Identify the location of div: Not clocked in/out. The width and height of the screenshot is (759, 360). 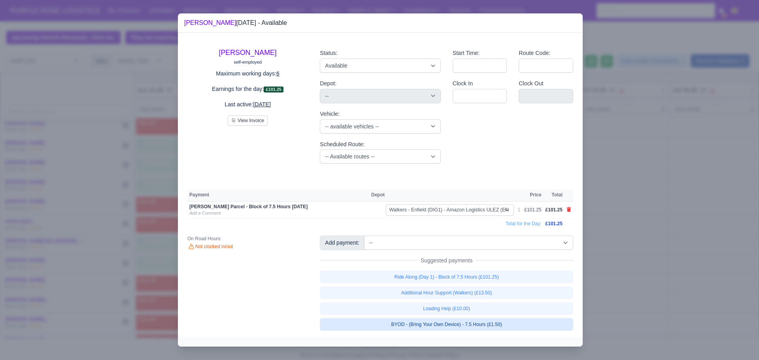
(248, 247).